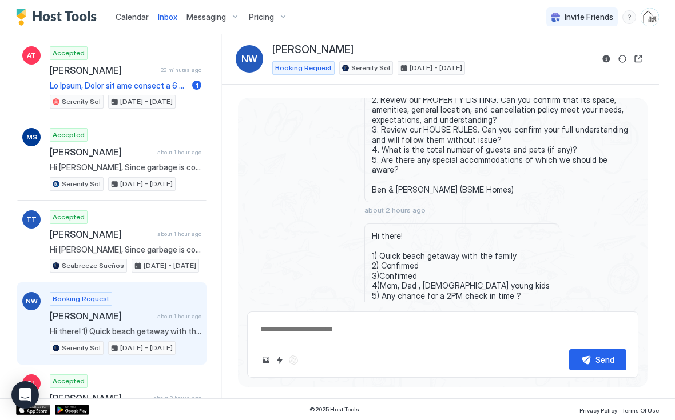  Describe the element at coordinates (598, 411) in the screenshot. I see `span: Privacy Policy` at that location.